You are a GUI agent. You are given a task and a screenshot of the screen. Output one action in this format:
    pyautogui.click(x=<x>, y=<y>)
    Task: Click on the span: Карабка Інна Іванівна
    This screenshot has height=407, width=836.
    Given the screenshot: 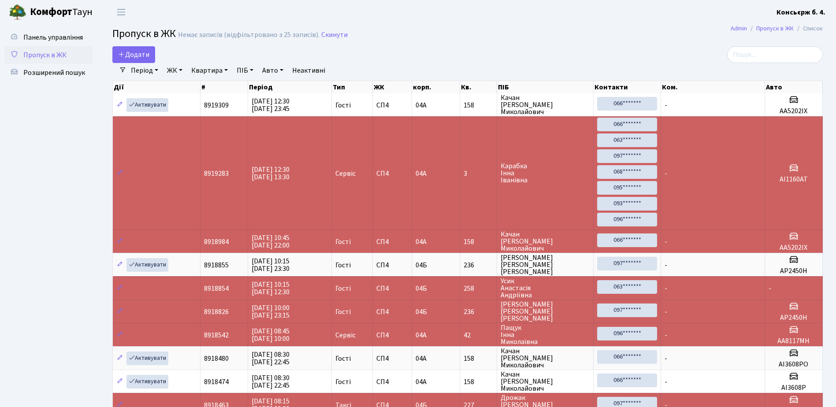 What is the action you would take?
    pyautogui.click(x=545, y=173)
    